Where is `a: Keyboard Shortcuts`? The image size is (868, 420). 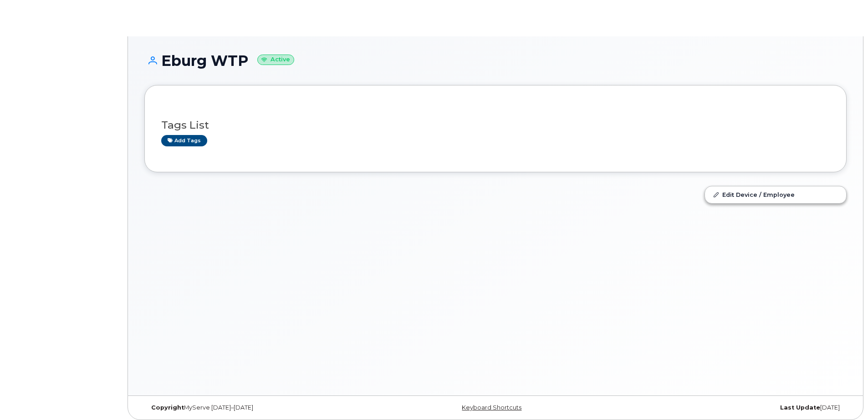 a: Keyboard Shortcuts is located at coordinates (491, 407).